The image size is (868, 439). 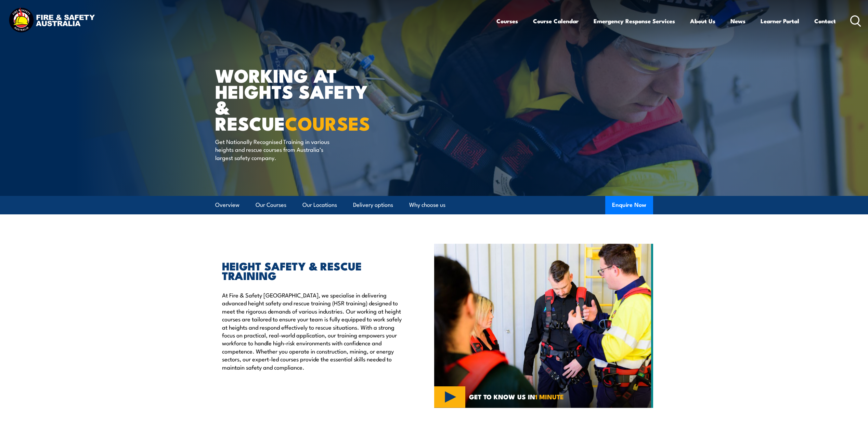 What do you see at coordinates (516, 397) in the screenshot?
I see `span: GET TO KNOW US IN` at bounding box center [516, 397].